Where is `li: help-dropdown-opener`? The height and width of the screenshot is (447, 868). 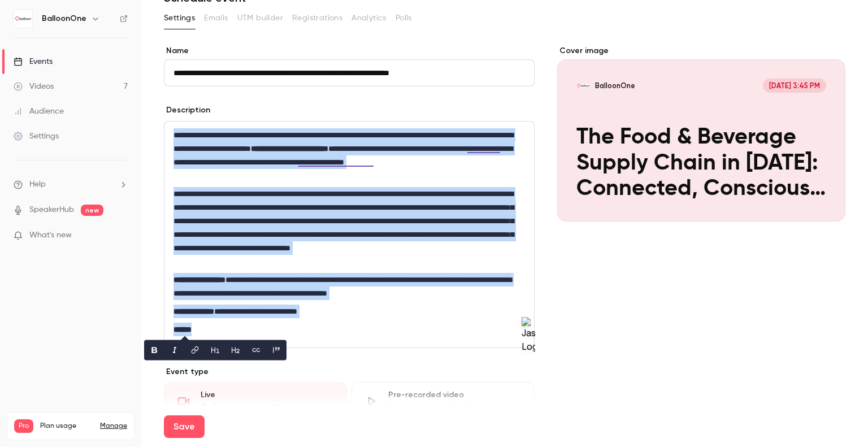 li: help-dropdown-opener is located at coordinates (70, 184).